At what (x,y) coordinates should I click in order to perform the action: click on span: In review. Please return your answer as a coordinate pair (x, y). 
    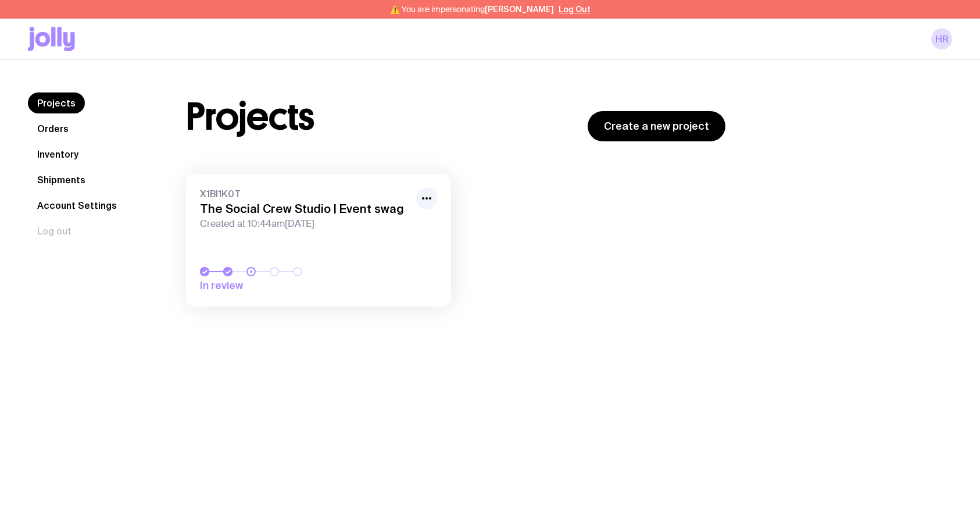
    Looking at the image, I should click on (281, 285).